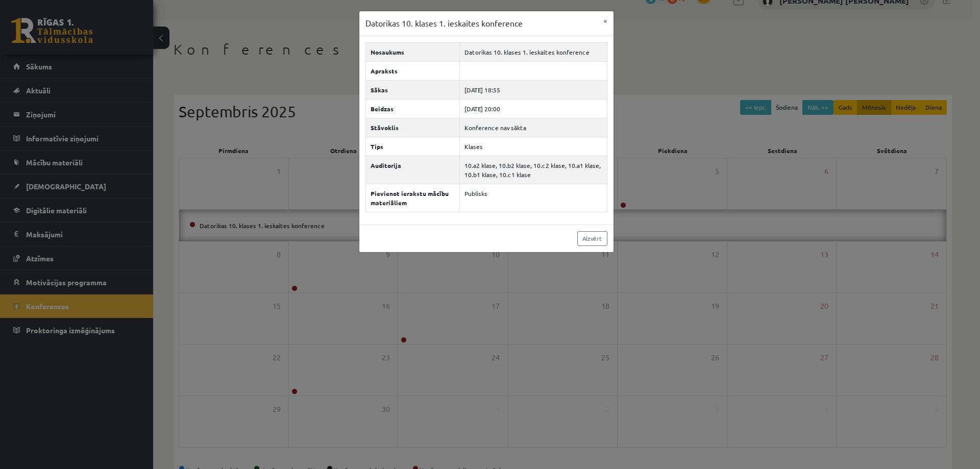 The width and height of the screenshot is (980, 469). I want to click on td: Datorikas 10. klases 1. ieskaites konference, so click(533, 51).